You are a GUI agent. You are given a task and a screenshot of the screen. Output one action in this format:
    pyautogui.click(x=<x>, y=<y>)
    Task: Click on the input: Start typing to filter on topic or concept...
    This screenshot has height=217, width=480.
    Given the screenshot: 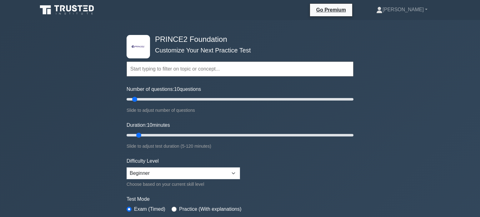 What is the action you would take?
    pyautogui.click(x=240, y=69)
    